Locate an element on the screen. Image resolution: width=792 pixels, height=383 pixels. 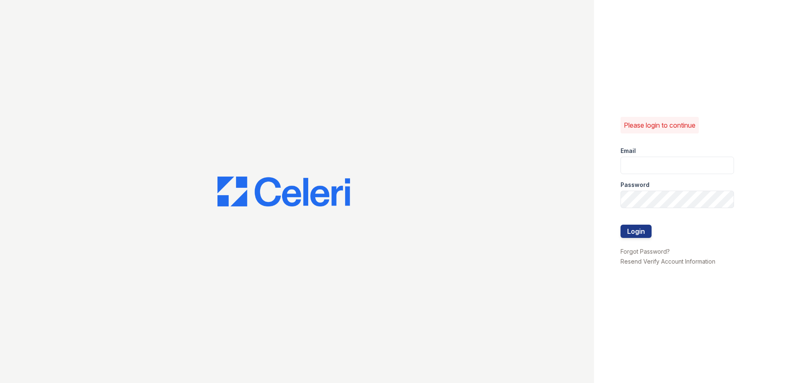
a: Forgot Password? is located at coordinates (645, 251).